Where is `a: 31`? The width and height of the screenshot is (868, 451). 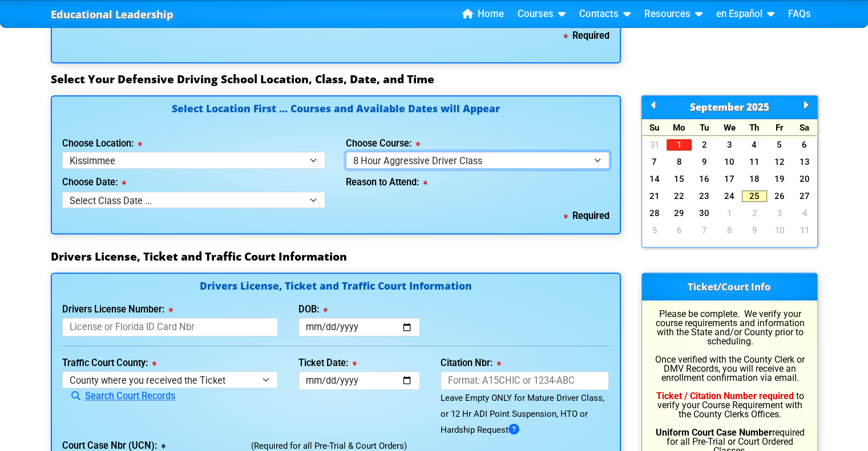 a: 31 is located at coordinates (654, 145).